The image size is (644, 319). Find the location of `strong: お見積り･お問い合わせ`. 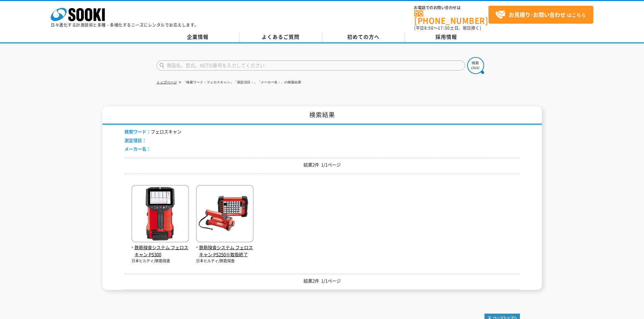

strong: お見積り･お問い合わせ is located at coordinates (537, 15).